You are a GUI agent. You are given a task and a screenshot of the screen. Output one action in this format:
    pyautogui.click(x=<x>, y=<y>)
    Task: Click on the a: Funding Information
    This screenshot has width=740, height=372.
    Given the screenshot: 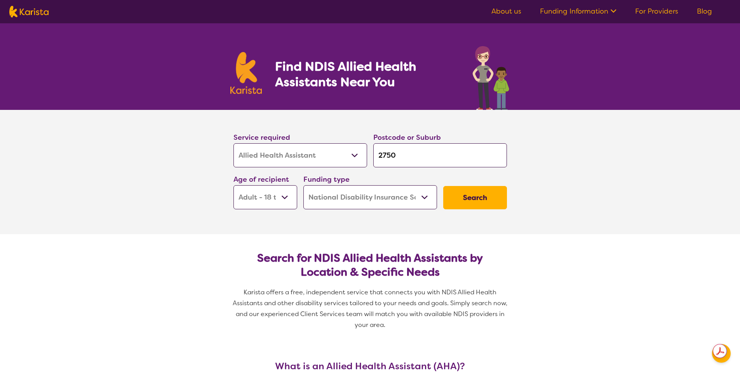 What is the action you would take?
    pyautogui.click(x=578, y=11)
    